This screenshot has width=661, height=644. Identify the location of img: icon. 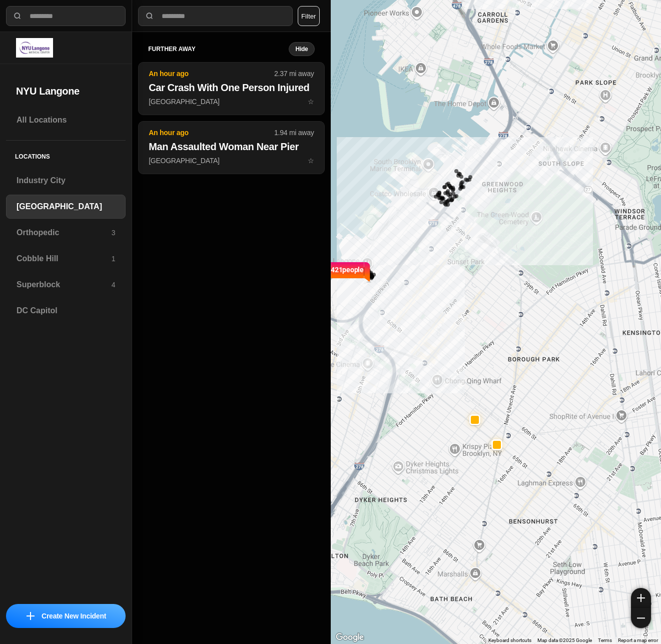
(31, 617).